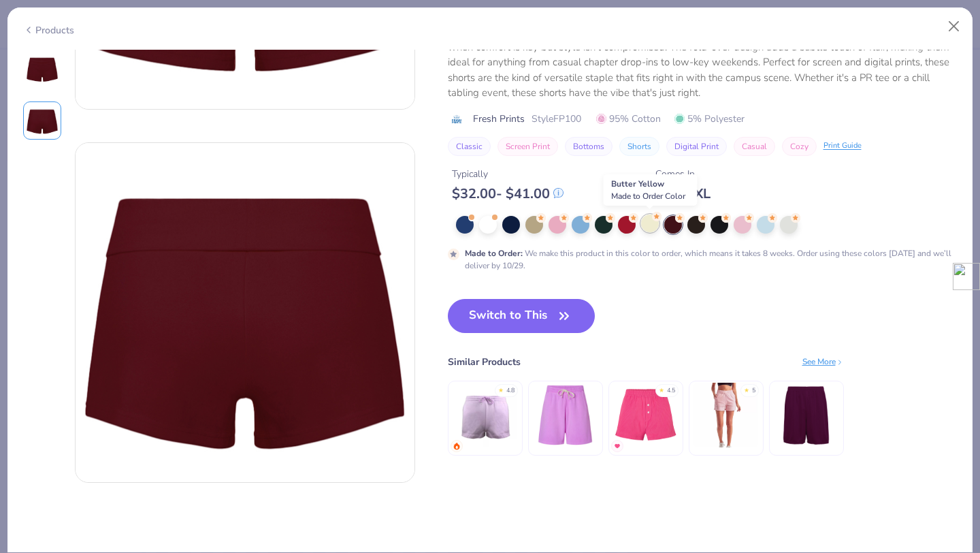 This screenshot has height=553, width=980. I want to click on div: See More, so click(823, 362).